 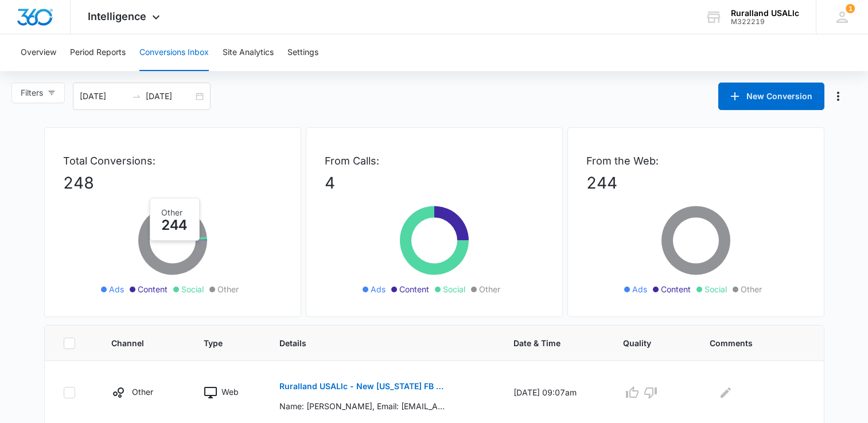 I want to click on p: Other, so click(x=142, y=391).